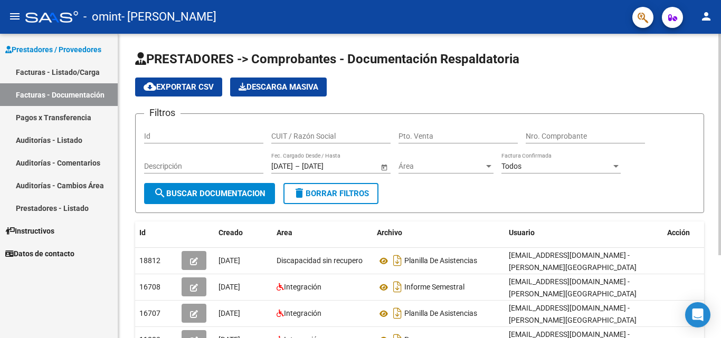  What do you see at coordinates (584, 233) in the screenshot?
I see `datatable-header-cell: Usuario` at bounding box center [584, 233].